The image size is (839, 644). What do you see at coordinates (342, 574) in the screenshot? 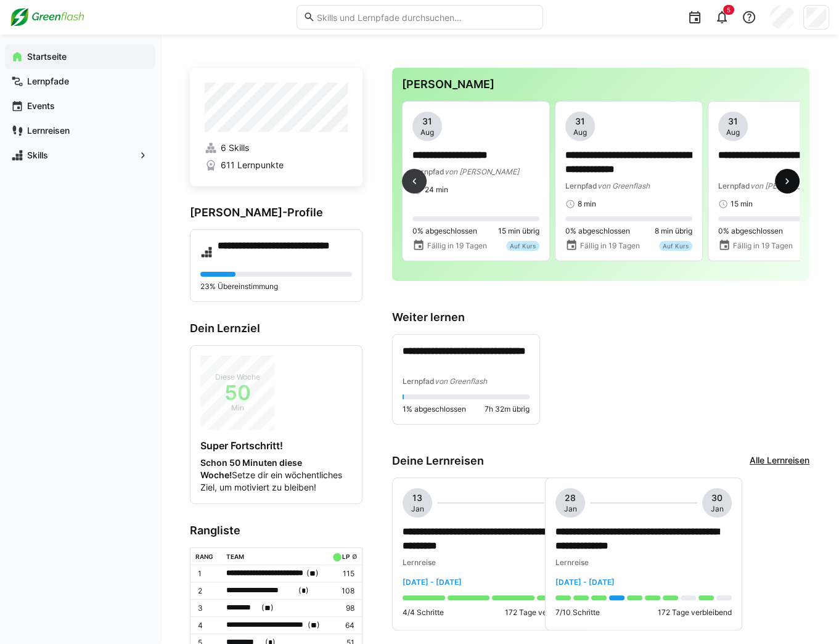
I see `p: 115` at bounding box center [342, 574].